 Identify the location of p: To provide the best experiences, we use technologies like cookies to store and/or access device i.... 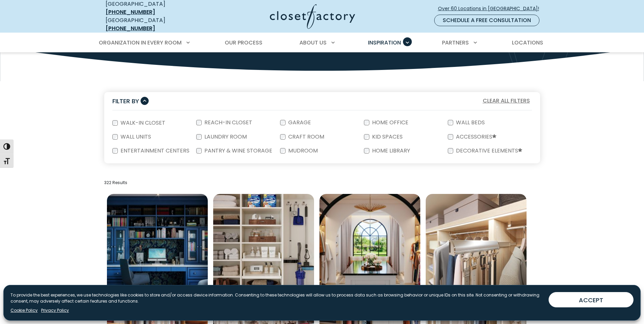
(277, 298).